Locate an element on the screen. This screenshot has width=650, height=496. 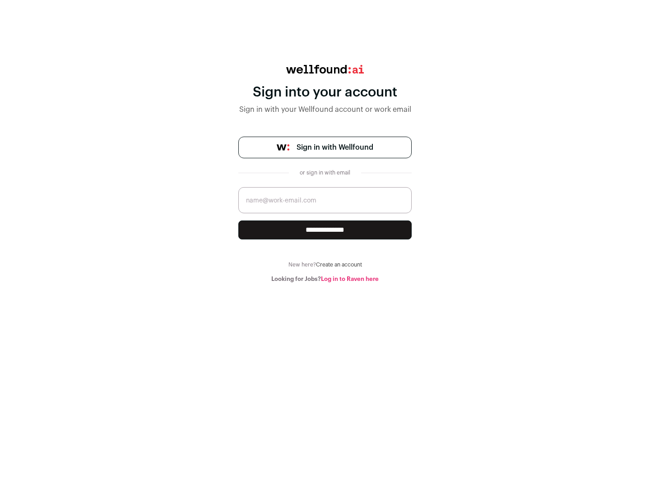
a: Sign in with Wellfound is located at coordinates (325, 148).